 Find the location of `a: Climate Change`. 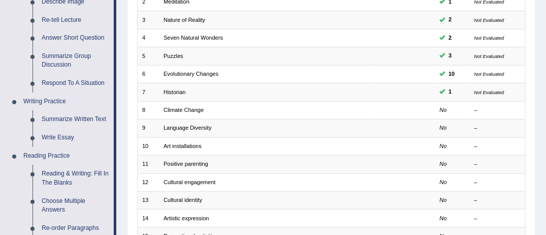

a: Climate Change is located at coordinates (183, 110).